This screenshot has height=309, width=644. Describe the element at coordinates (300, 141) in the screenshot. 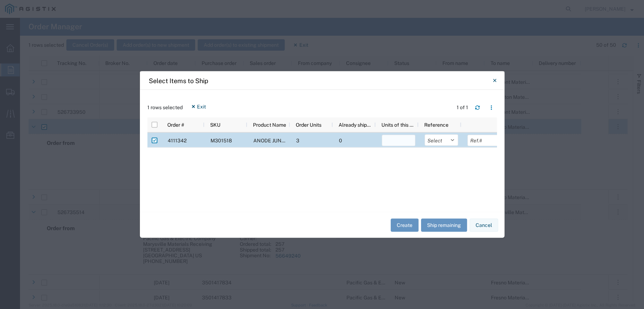

I see `span: ANODE JUNCTION BOX (AJB - 8 SHUNTS)` at that location.